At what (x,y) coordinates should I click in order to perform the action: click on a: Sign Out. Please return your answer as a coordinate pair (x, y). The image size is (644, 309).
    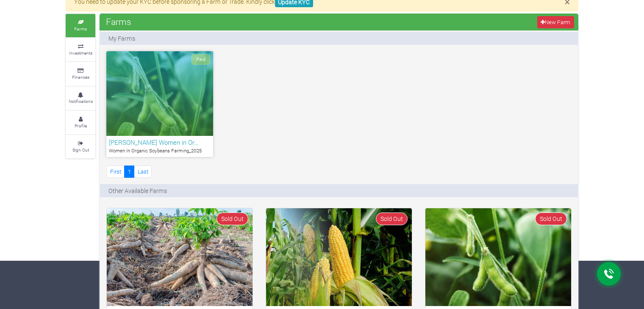
    Looking at the image, I should click on (80, 147).